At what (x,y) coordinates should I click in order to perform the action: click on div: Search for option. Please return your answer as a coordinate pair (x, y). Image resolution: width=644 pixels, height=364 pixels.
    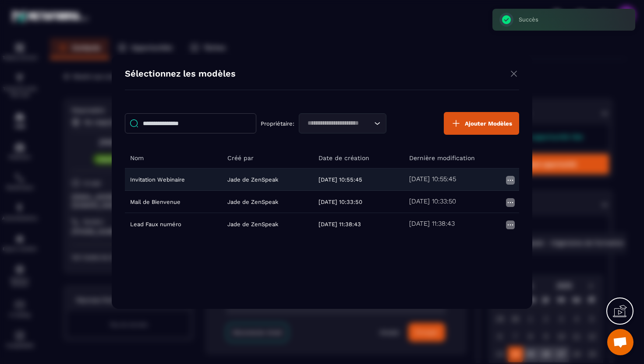
    Looking at the image, I should click on (343, 124).